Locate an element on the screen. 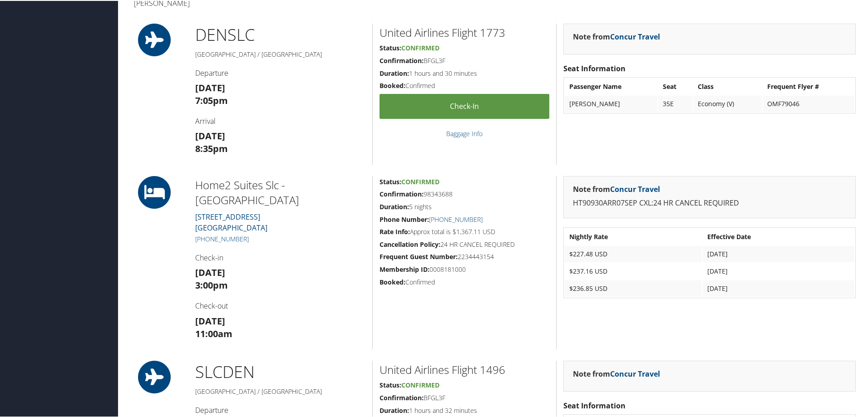  td: OMF79046 is located at coordinates (808, 103).